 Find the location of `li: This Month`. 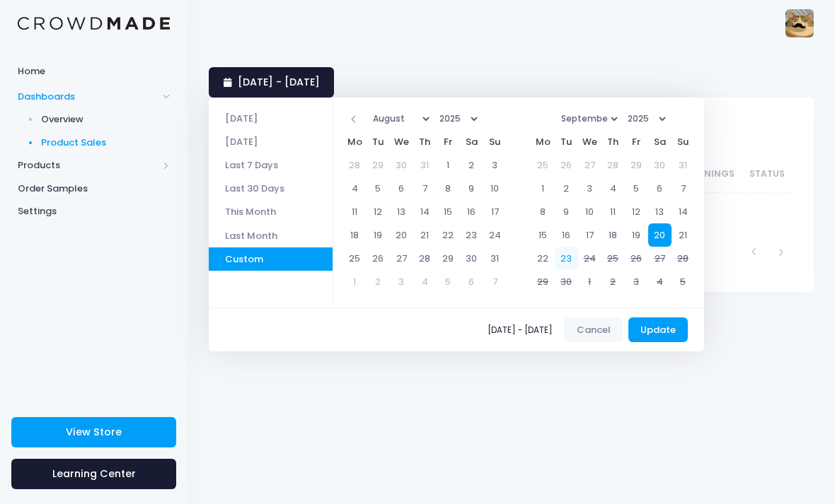

li: This Month is located at coordinates (270, 212).